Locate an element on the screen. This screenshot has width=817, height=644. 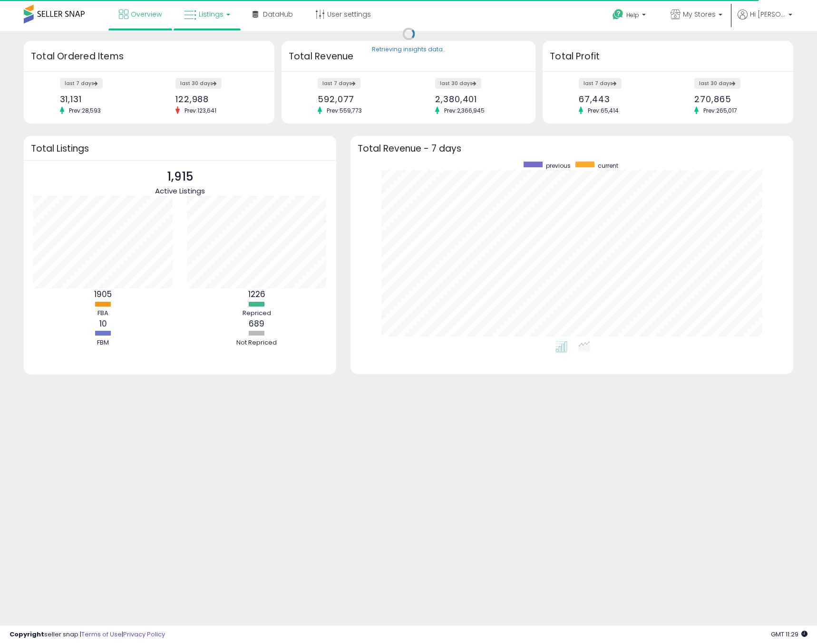
span: My Stores is located at coordinates (699, 14).